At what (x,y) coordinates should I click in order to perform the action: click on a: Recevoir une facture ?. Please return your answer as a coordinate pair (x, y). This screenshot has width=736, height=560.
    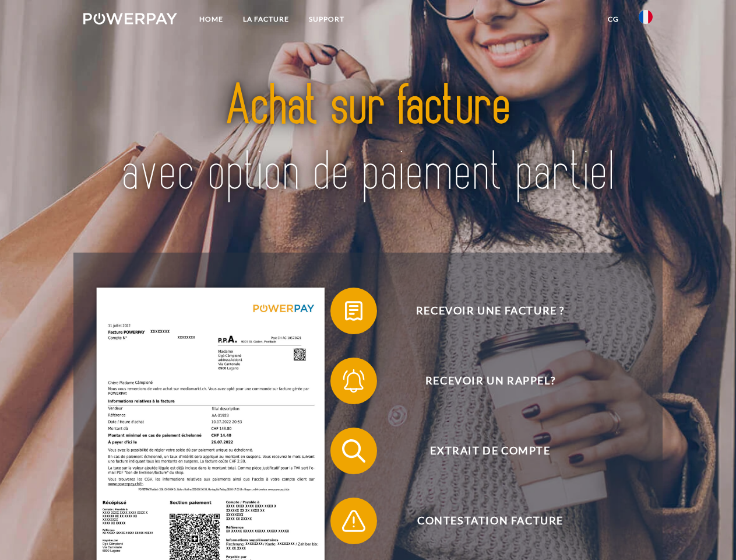
    Looking at the image, I should click on (482, 311).